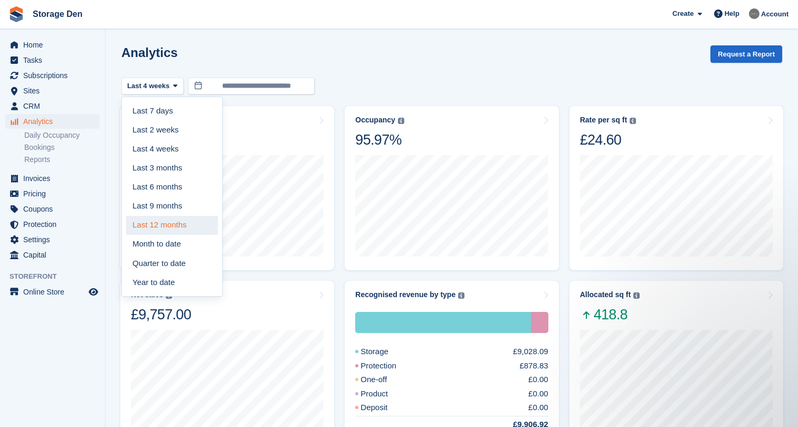 Image resolution: width=798 pixels, height=427 pixels. Describe the element at coordinates (172, 187) in the screenshot. I see `a: Last 6 months` at that location.